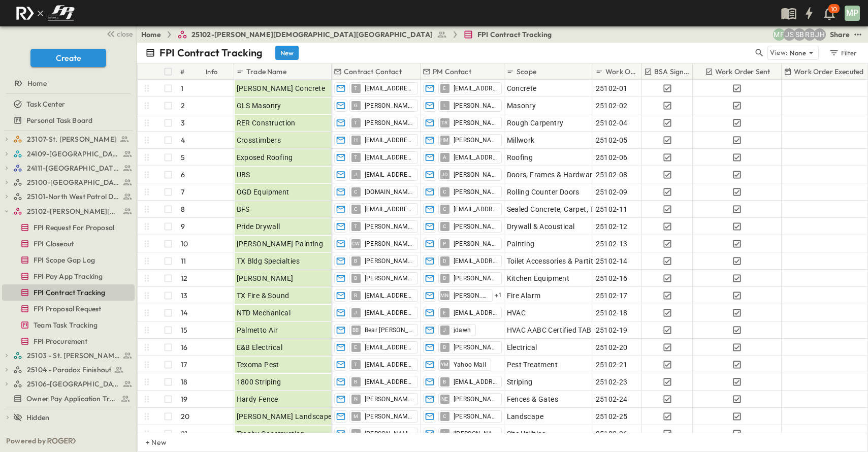 The image size is (868, 452). Describe the element at coordinates (840, 34) in the screenshot. I see `div: Share` at that location.